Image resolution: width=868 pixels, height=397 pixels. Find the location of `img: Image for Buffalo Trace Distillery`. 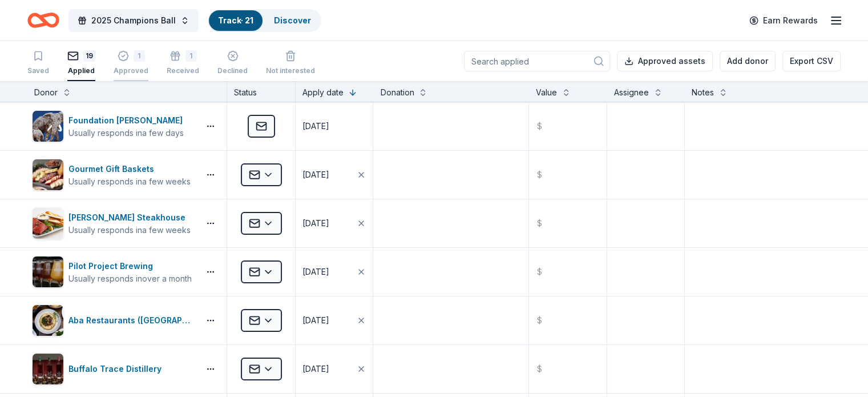

img: Image for Buffalo Trace Distillery is located at coordinates (48, 369).